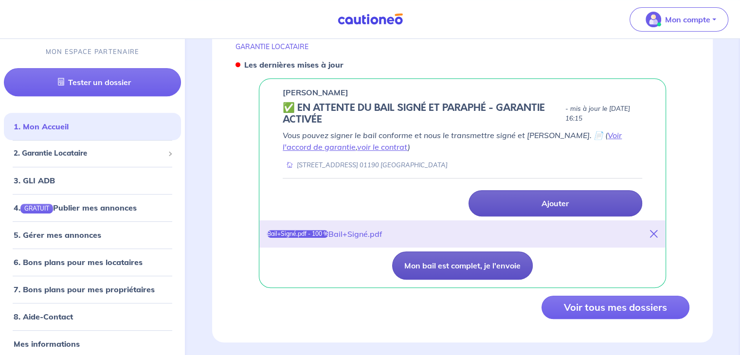 This screenshot has width=740, height=355. Describe the element at coordinates (92, 344) in the screenshot. I see `div: Mes informations` at that location.